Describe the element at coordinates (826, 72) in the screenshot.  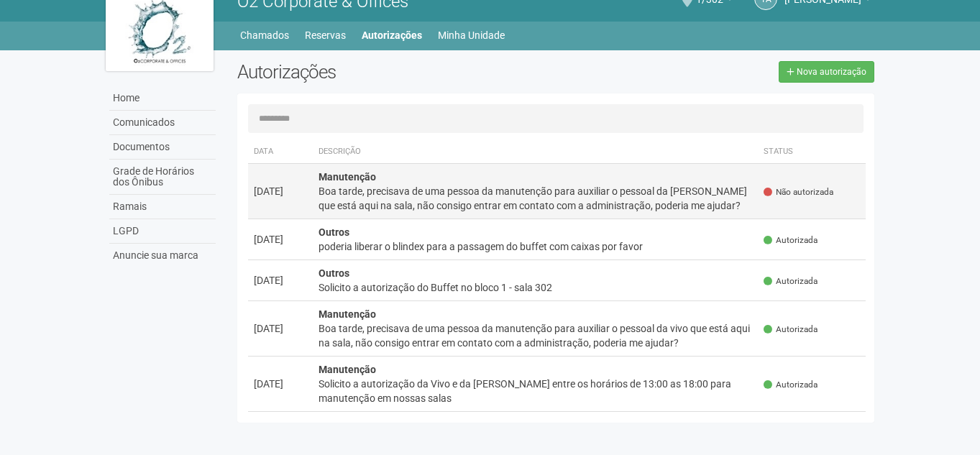
I see `a: Nova autorização` at that location.